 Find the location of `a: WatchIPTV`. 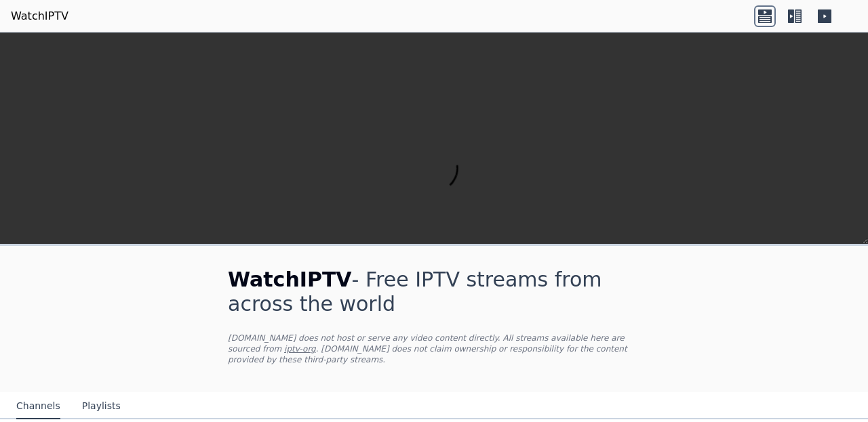

a: WatchIPTV is located at coordinates (39, 16).